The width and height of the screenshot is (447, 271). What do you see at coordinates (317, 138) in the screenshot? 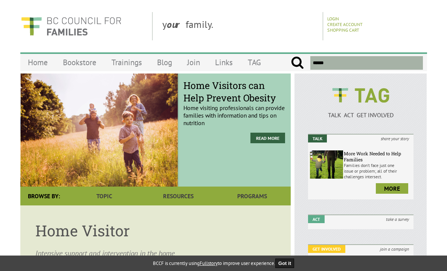
I see `em: Talk` at bounding box center [317, 138].